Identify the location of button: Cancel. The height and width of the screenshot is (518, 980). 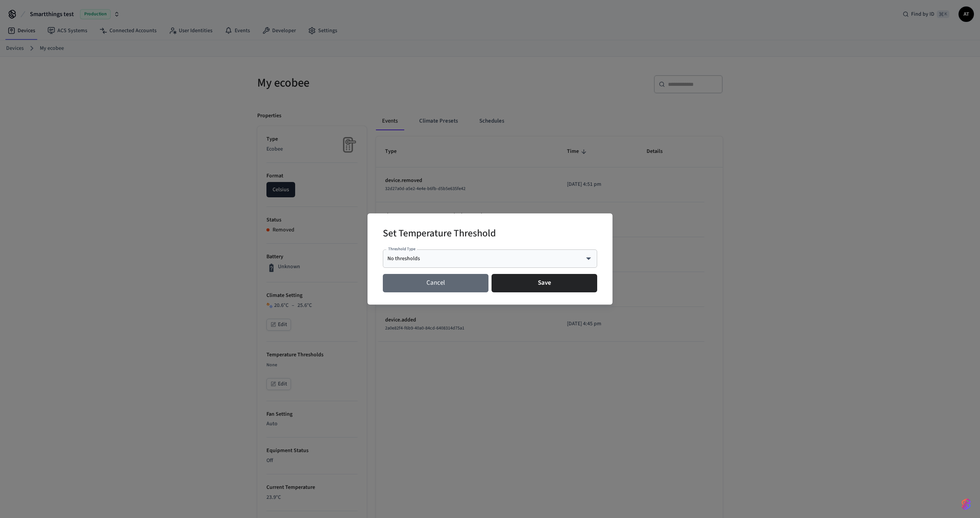
(435, 283).